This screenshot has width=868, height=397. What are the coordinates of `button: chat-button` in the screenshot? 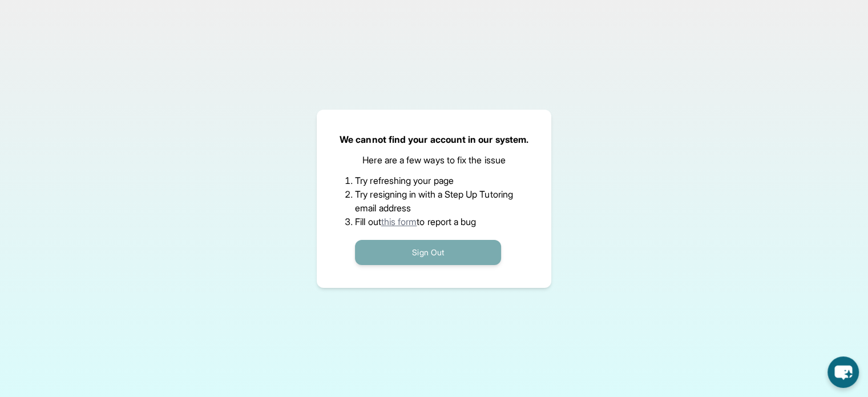 It's located at (843, 372).